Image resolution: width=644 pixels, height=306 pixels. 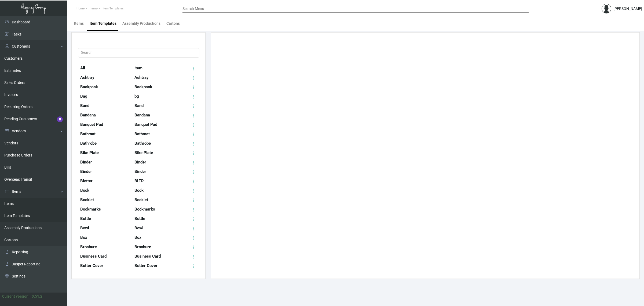 What do you see at coordinates (107, 68) in the screenshot?
I see `div: All` at bounding box center [107, 68].